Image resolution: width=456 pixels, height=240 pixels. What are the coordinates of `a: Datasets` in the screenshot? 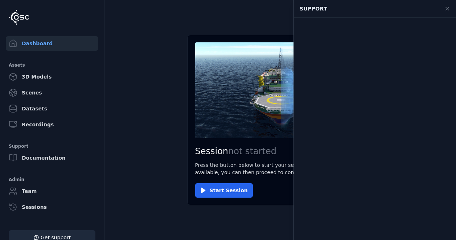 It's located at (52, 109).